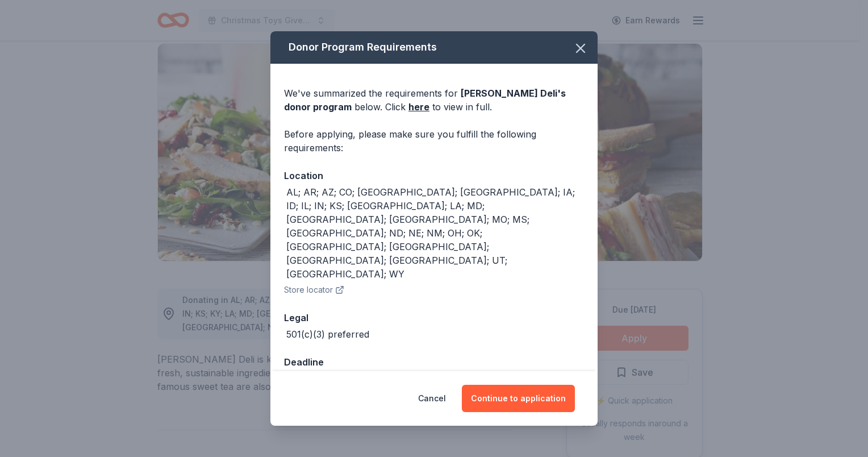 The image size is (868, 457). I want to click on div: Deadline, so click(434, 362).